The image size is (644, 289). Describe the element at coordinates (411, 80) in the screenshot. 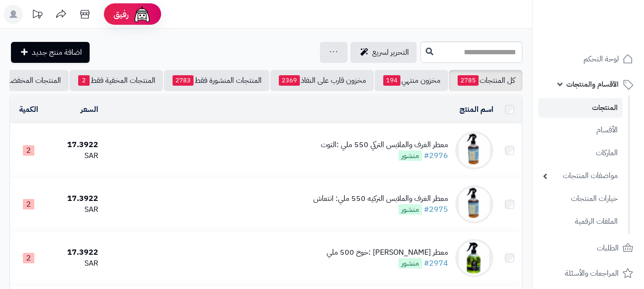

I see `a: مخزون منتهي194` at that location.